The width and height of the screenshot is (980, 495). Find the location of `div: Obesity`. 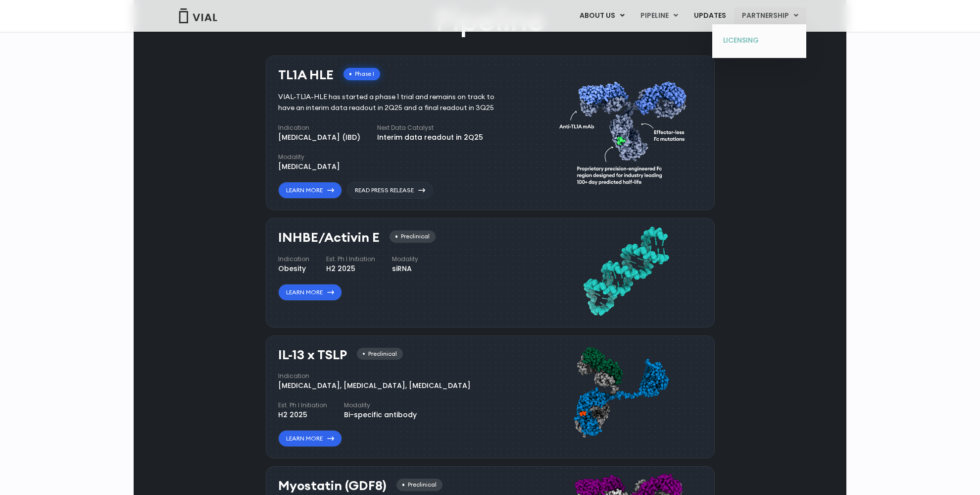

div: Obesity is located at coordinates (294, 269).